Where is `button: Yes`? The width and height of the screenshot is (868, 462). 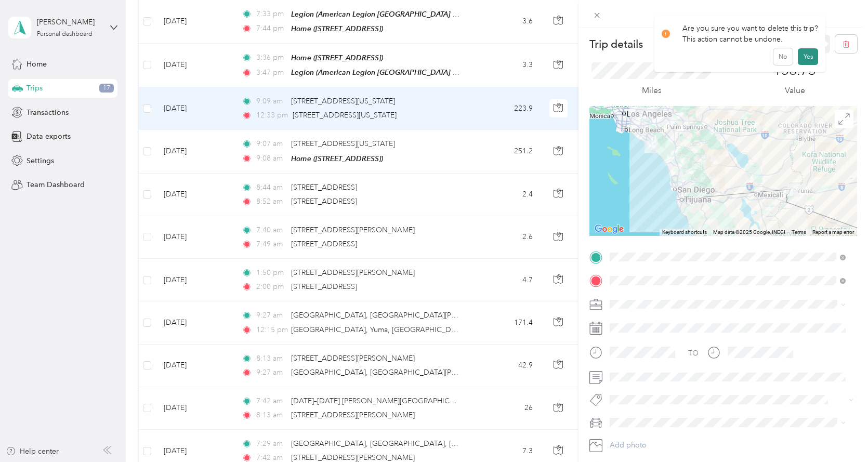 button: Yes is located at coordinates (807, 57).